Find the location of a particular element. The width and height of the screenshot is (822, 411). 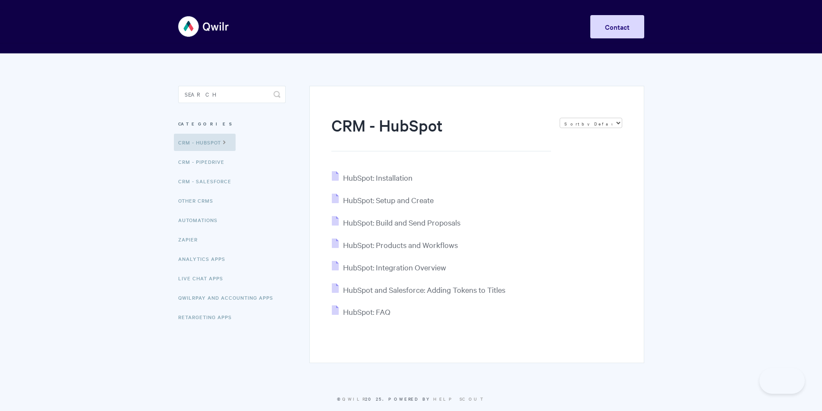

a: CRM - HubSpot is located at coordinates (205, 142).